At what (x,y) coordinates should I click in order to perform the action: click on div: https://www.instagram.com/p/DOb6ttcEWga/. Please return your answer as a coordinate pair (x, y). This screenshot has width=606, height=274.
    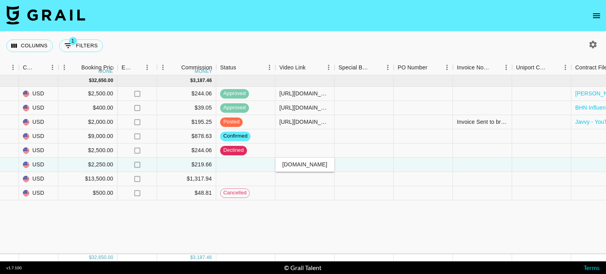
    Looking at the image, I should click on (304, 108).